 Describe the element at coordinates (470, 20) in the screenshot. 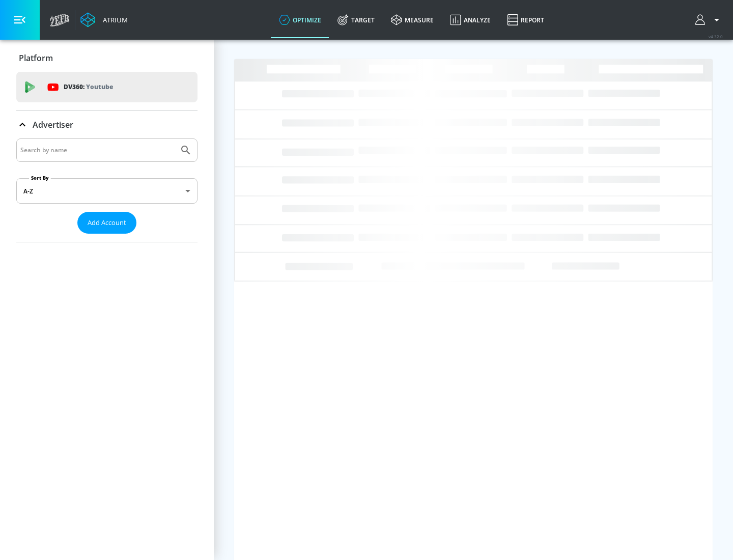

I see `a: Analyze` at that location.